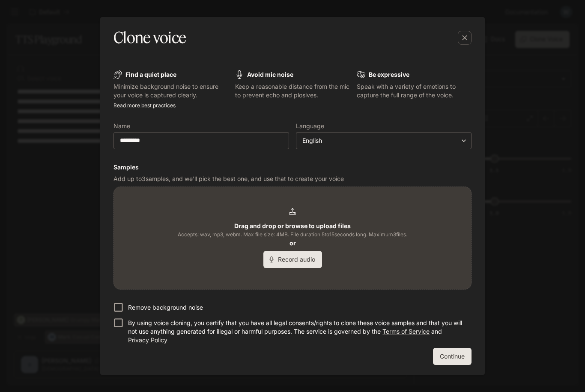  What do you see at coordinates (297, 331) in the screenshot?
I see `p: By using voice cloning, you certify that you have all legal consents/rights to clone these voice ...` at bounding box center [297, 331].